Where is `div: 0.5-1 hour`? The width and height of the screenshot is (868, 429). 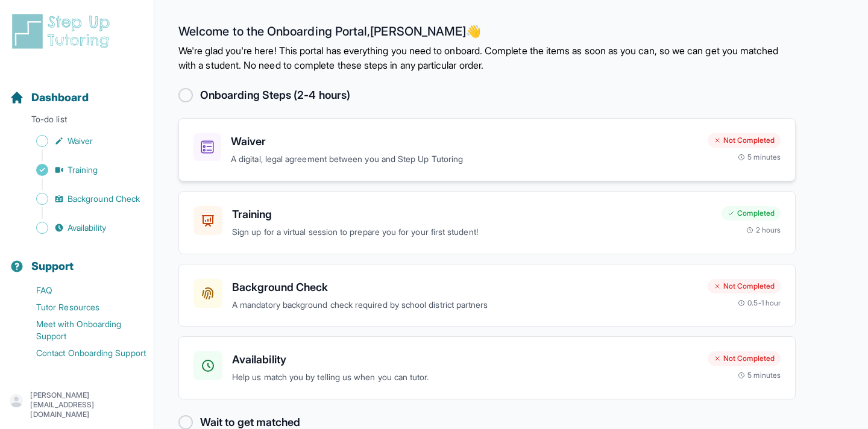 div: 0.5-1 hour is located at coordinates (759, 304).